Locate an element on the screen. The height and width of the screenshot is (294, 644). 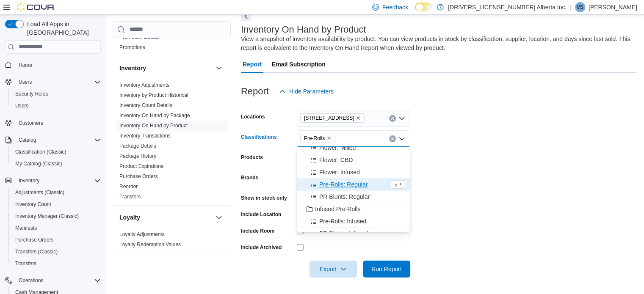
span: PR Blunts: Infused is located at coordinates (344, 233).